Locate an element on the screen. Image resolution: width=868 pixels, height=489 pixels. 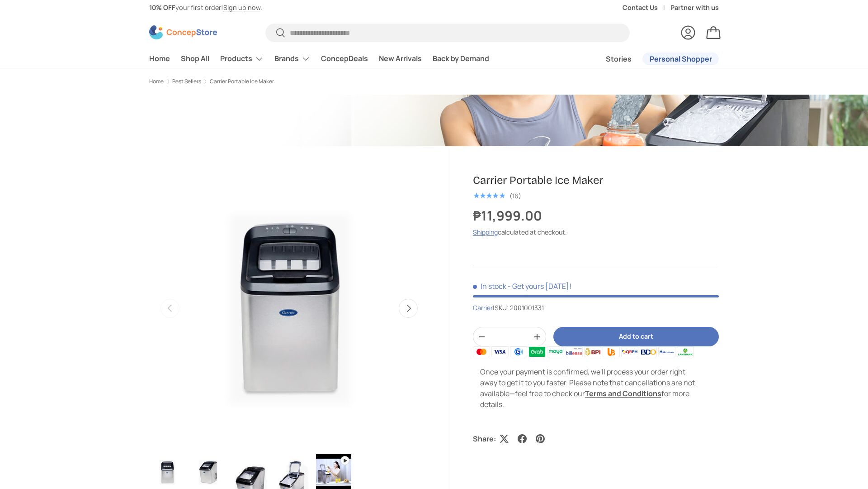
img: gcash is located at coordinates (518, 352).